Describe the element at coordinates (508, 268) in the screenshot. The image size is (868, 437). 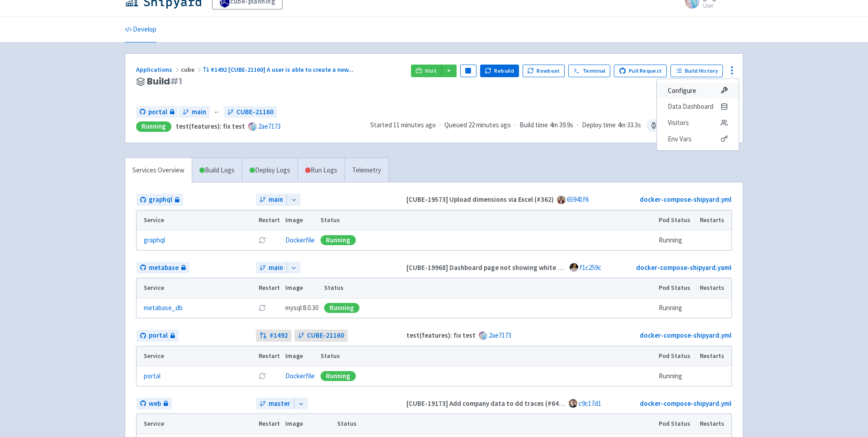
I see `strong: [CUBE-19968] Dashboard page not showing white background (#83)` at that location.